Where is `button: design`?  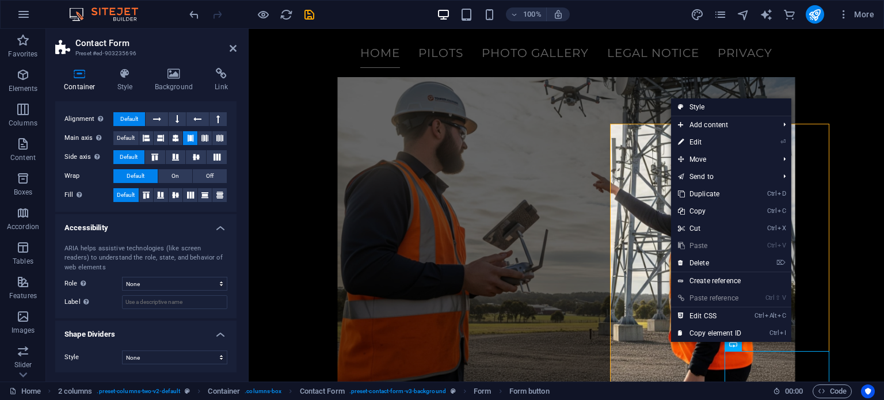
button: design is located at coordinates (697, 14).